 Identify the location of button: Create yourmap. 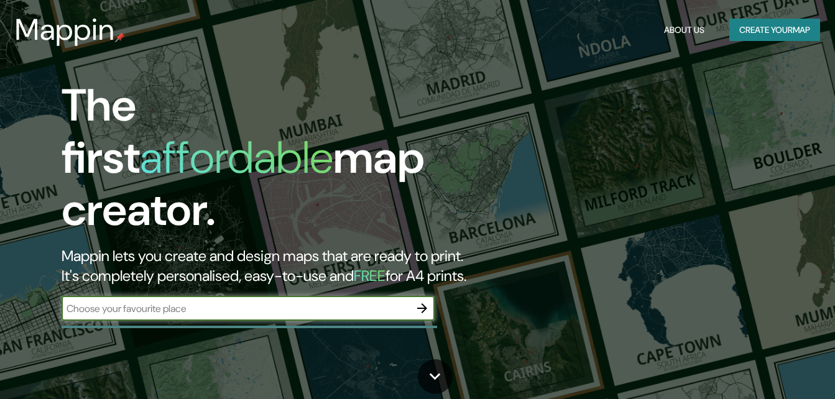
(775, 30).